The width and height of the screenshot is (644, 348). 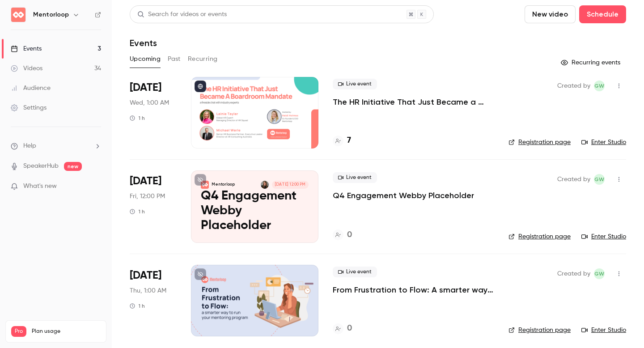 What do you see at coordinates (145, 59) in the screenshot?
I see `button: Upcoming` at bounding box center [145, 59].